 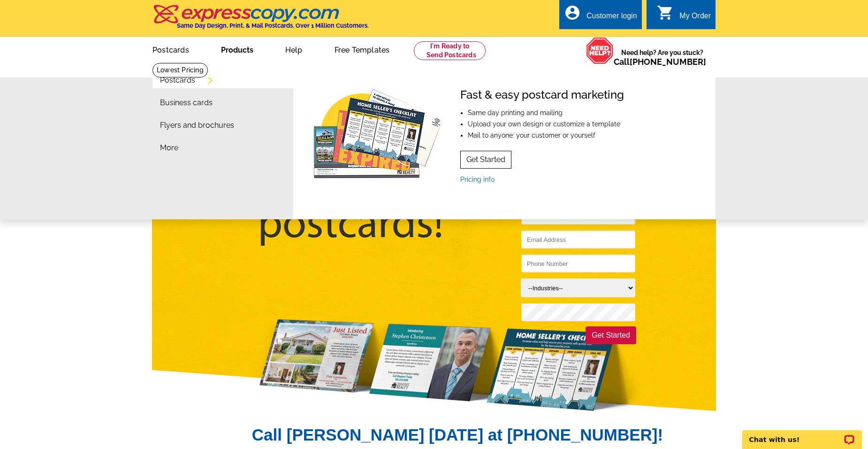 What do you see at coordinates (612, 18) in the screenshot?
I see `div: Customer login` at bounding box center [612, 18].